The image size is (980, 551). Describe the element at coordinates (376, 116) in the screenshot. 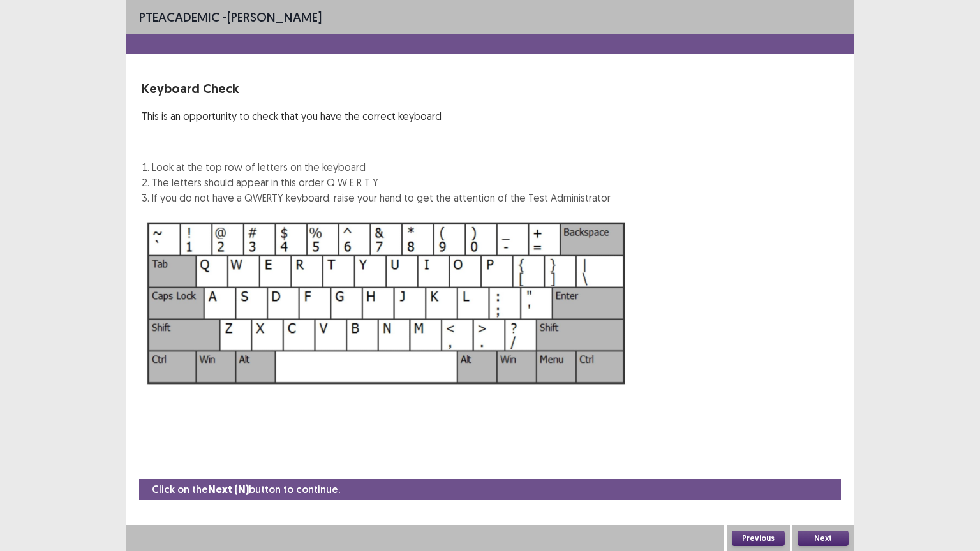

I see `p: This is an opportunity to check that you have the correct keyboard` at that location.